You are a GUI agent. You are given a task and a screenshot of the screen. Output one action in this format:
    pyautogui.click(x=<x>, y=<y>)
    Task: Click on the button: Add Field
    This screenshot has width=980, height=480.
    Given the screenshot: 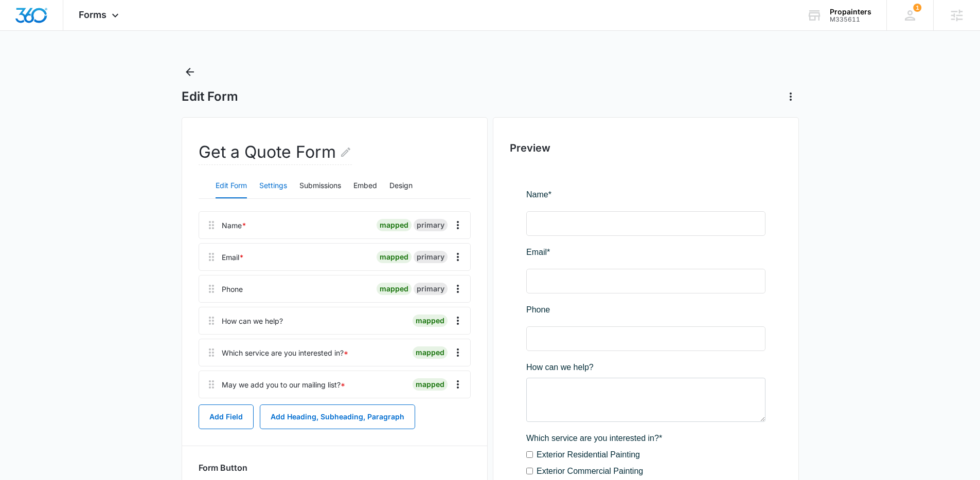 What is the action you would take?
    pyautogui.click(x=226, y=417)
    